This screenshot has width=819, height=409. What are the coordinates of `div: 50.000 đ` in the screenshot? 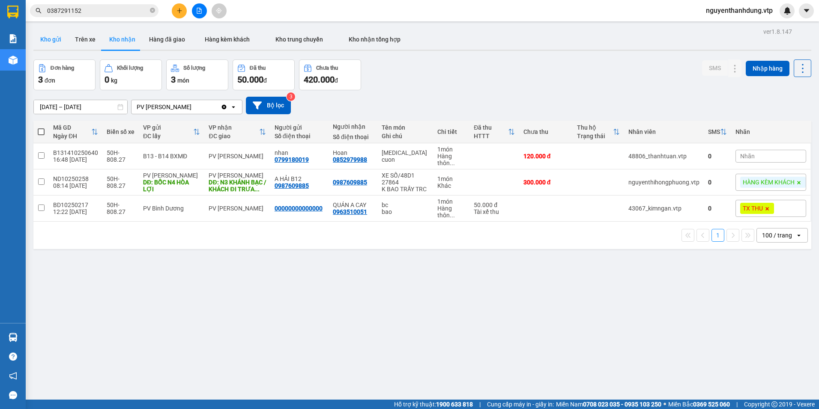 It's located at (494, 205).